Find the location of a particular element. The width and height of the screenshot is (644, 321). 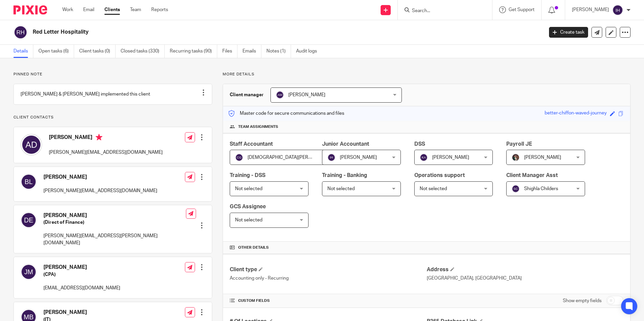

span: Team assignments is located at coordinates (258, 127).